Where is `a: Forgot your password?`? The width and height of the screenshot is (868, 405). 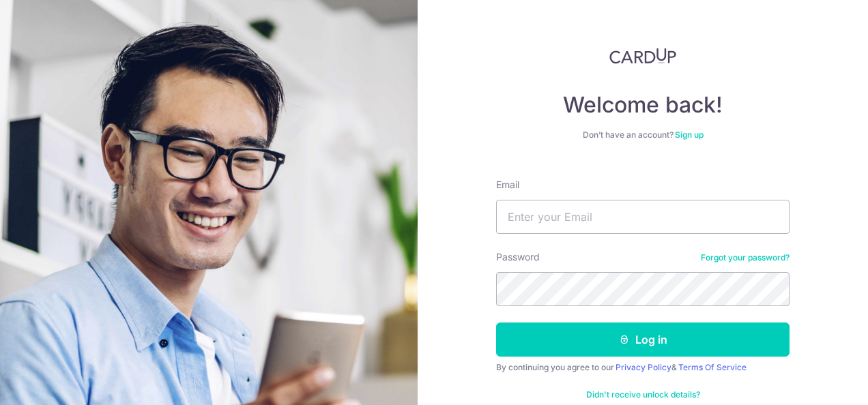
a: Forgot your password? is located at coordinates (745, 258).